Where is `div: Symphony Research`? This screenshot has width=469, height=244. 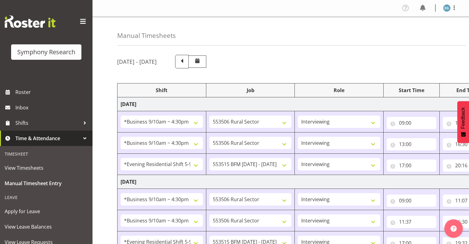 div: Symphony Research is located at coordinates (46, 52).